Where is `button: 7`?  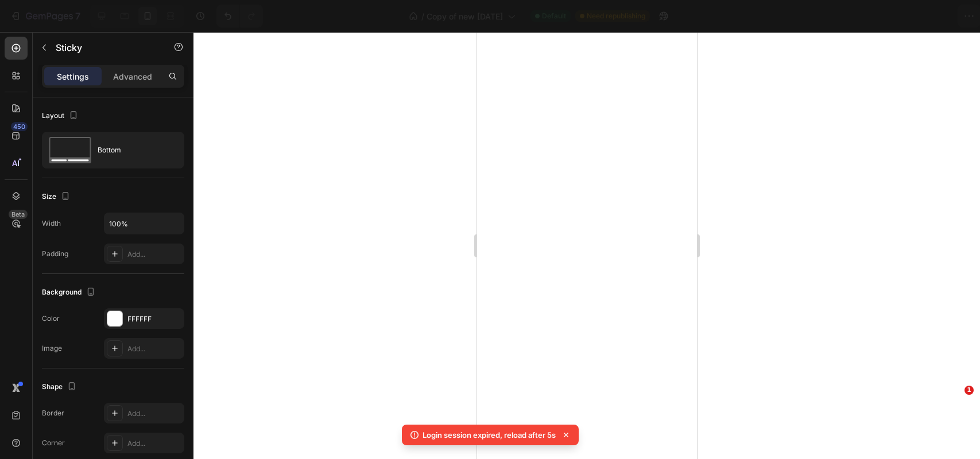 button: 7 is located at coordinates (45, 17).